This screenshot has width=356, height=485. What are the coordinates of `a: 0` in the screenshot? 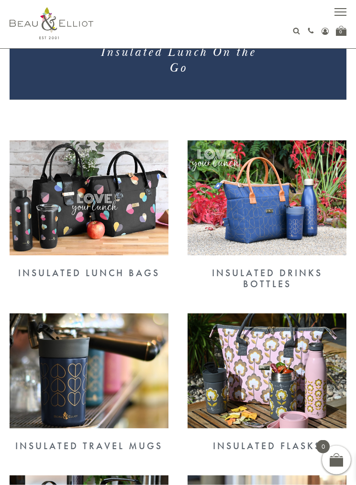 It's located at (341, 31).